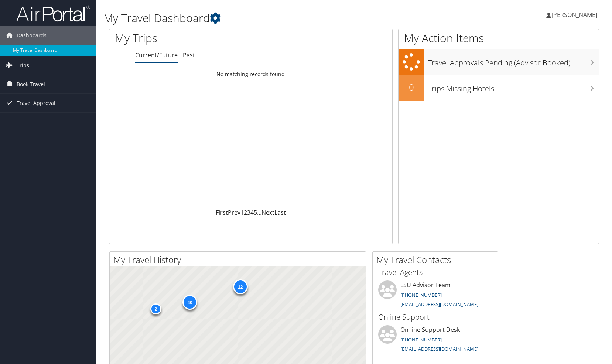 This screenshot has height=364, width=612. Describe the element at coordinates (36, 103) in the screenshot. I see `span: Travel Approval` at that location.